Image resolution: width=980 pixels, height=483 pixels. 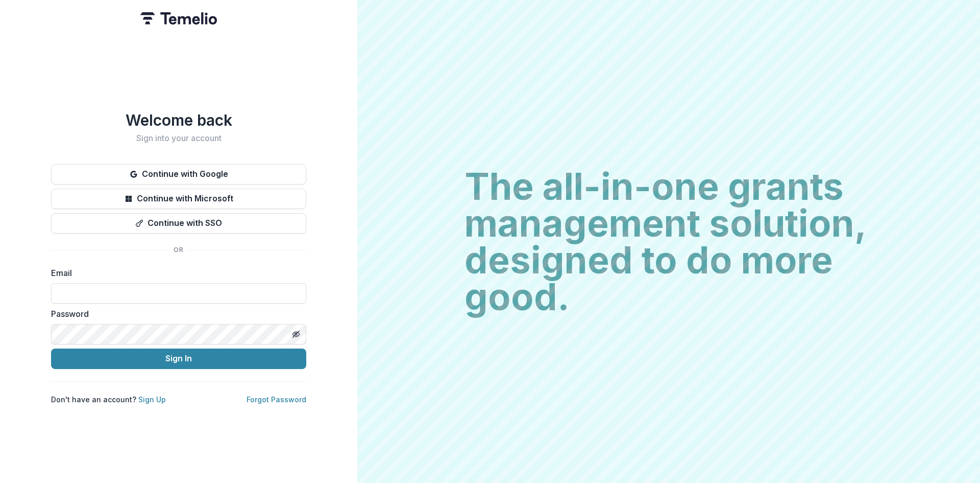 What do you see at coordinates (178, 199) in the screenshot?
I see `button: Continue with Microsoft` at bounding box center [178, 199].